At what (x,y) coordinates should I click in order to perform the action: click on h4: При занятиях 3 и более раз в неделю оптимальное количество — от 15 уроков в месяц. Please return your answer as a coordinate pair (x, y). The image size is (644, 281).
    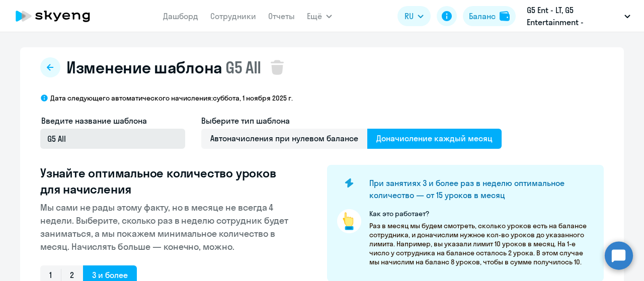
    Looking at the image, I should click on (478, 189).